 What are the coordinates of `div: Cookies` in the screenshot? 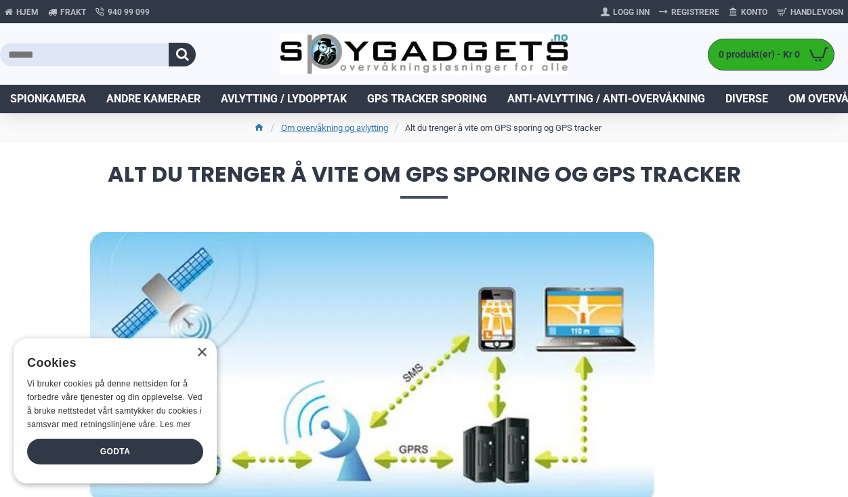 It's located at (110, 363).